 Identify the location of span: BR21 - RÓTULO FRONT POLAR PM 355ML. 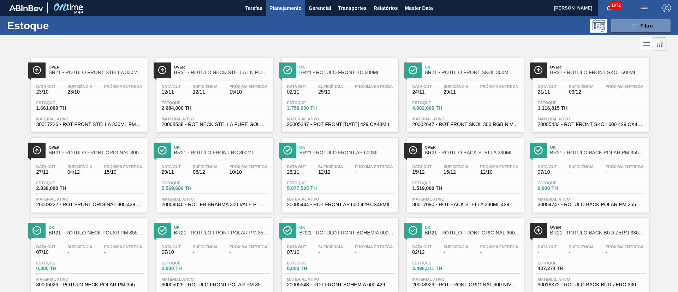
(222, 233).